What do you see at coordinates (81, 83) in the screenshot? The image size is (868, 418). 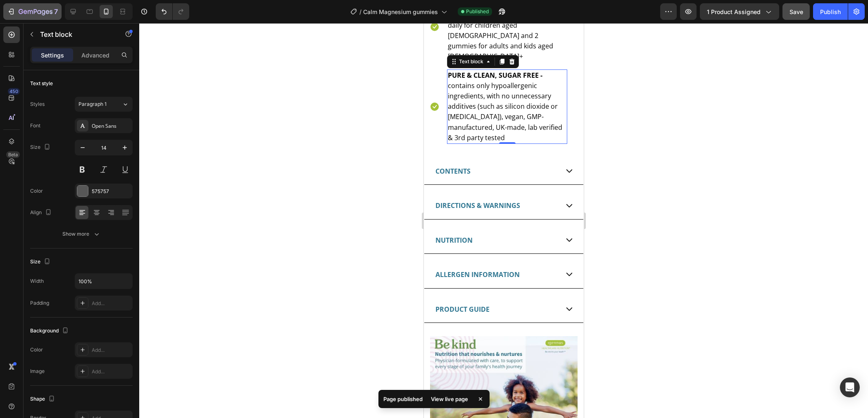 I see `span: contains only hypoallergenic ingredients, with no unnecessary additives (such as silicon dioxide ...` at bounding box center [81, 83].